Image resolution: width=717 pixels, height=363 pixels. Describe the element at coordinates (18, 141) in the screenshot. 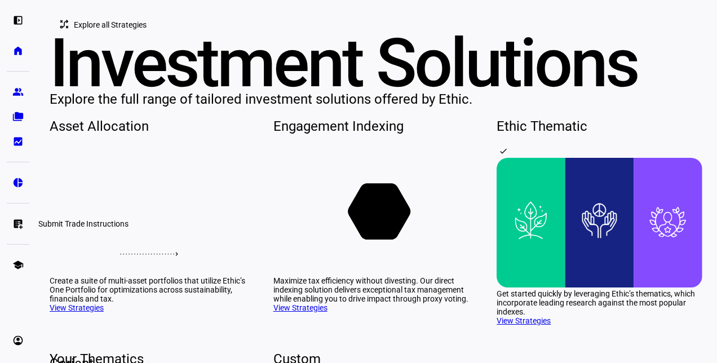

I see `eth-mat-symbol: bid_landscape` at that location.